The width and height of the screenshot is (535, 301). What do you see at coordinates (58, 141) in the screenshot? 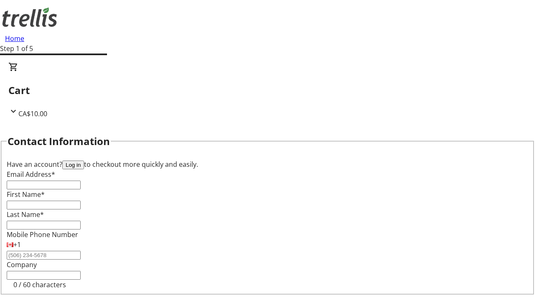
I see `h2: Contact Information` at bounding box center [58, 141].